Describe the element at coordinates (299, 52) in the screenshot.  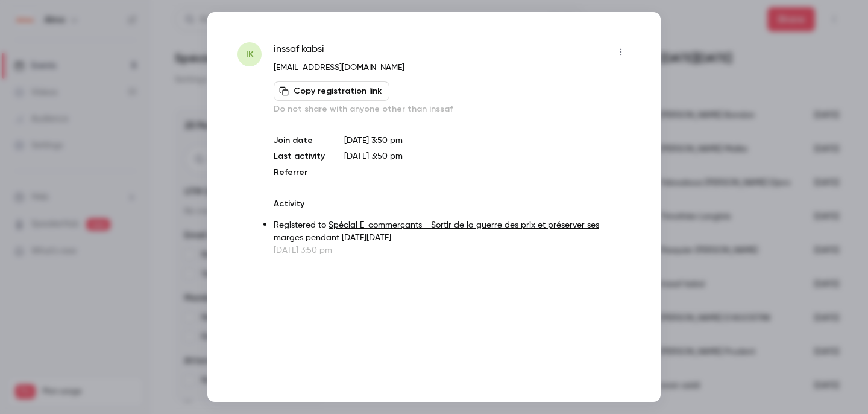
I see `span: inssaf kabsi` at that location.